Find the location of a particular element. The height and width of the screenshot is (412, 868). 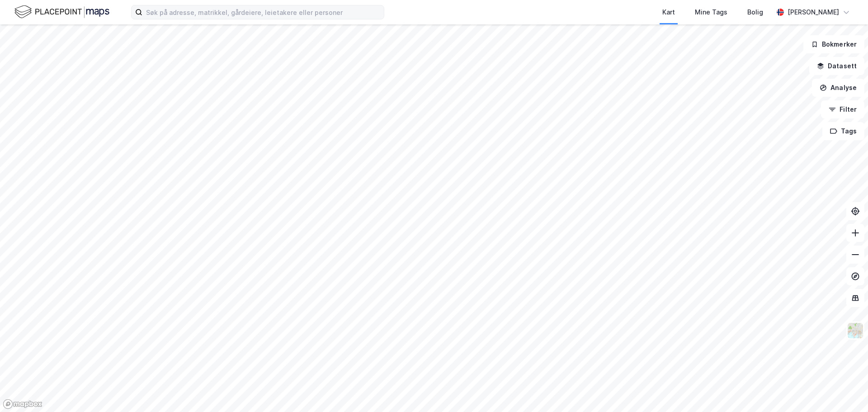

input: Søk på adresse, matrikkel, gårdeiere, leietakere eller personer is located at coordinates (263, 12).